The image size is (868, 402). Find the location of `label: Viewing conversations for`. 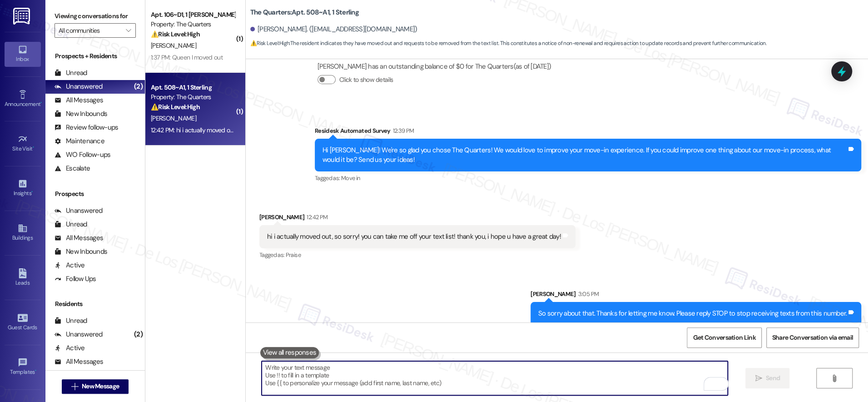

label: Viewing conversations for is located at coordinates (95, 16).